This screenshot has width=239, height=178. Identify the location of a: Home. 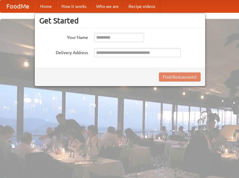
(46, 6).